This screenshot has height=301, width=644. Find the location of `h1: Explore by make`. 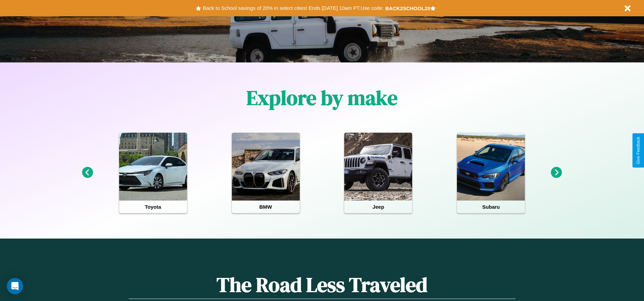

h1: Explore by make is located at coordinates (322, 98).